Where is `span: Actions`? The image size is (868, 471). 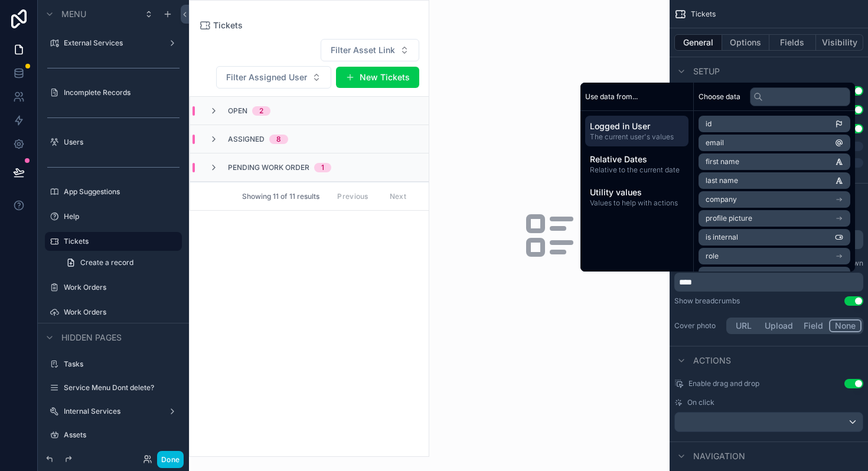 span: Actions is located at coordinates (712, 361).